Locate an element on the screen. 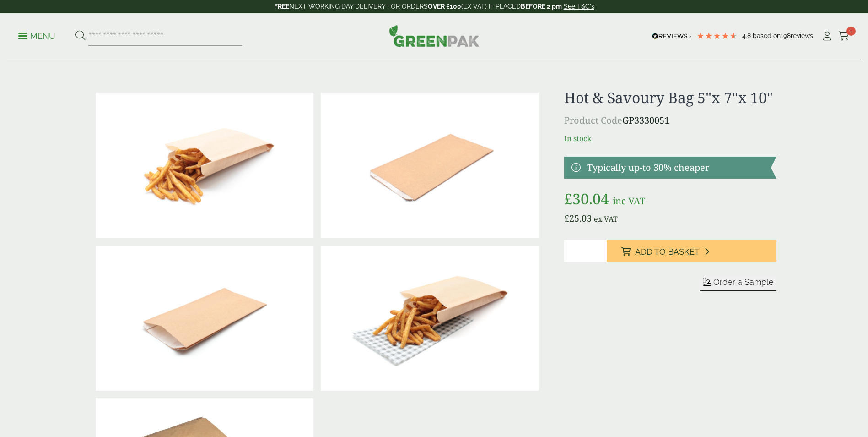 Image resolution: width=868 pixels, height=437 pixels. img: 3330051 Hot N Savoury Brown Bag 5x7x10inch With Fries V2 is located at coordinates (429, 318).